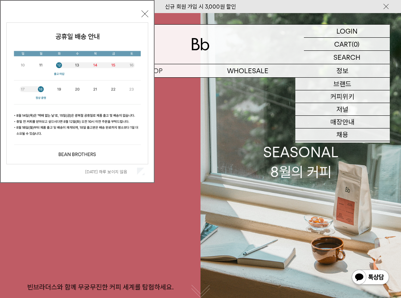 The width and height of the screenshot is (401, 298). Describe the element at coordinates (342, 44) in the screenshot. I see `p: CART` at that location.